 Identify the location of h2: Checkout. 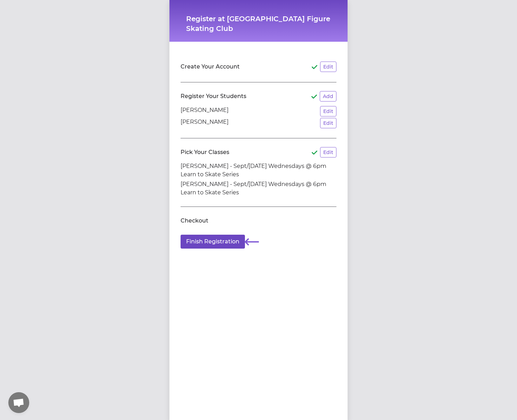
(194, 221).